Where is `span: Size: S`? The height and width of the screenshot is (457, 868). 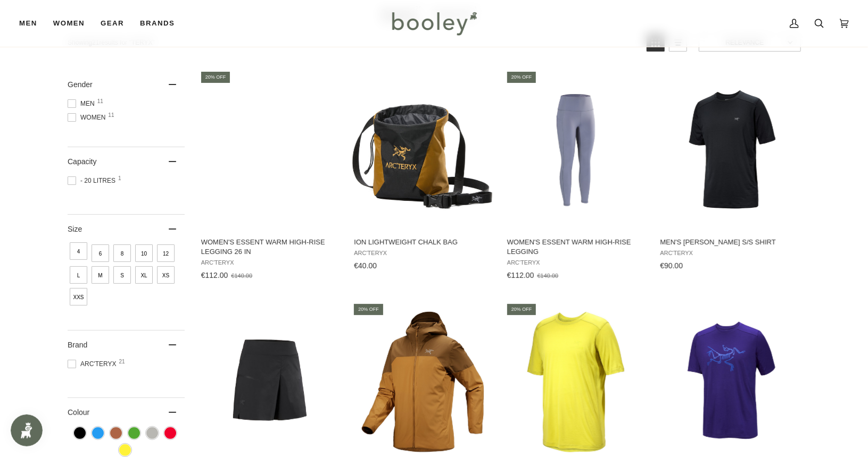
span: Size: S is located at coordinates (121, 275).